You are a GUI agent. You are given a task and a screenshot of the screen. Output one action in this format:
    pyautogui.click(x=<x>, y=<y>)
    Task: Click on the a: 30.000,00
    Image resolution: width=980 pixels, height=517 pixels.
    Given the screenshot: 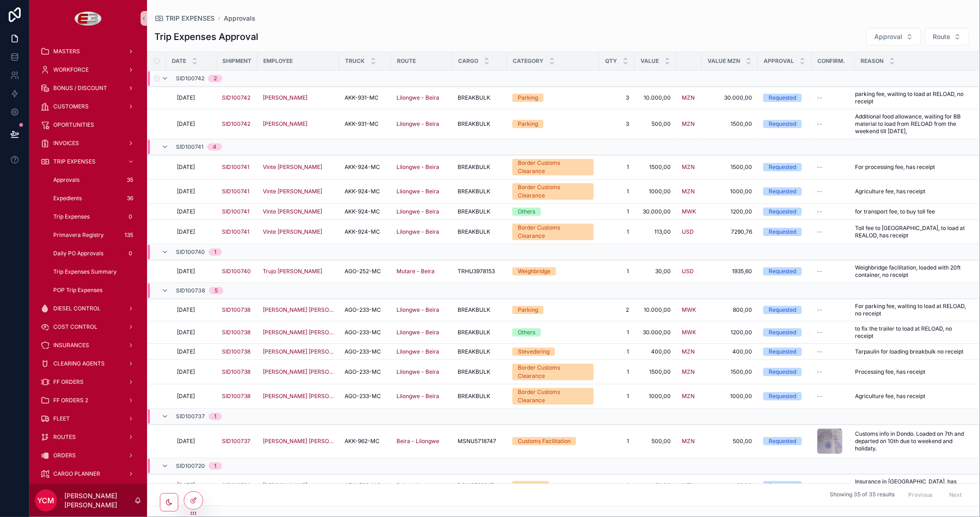 What is the action you would take?
    pyautogui.click(x=729, y=98)
    